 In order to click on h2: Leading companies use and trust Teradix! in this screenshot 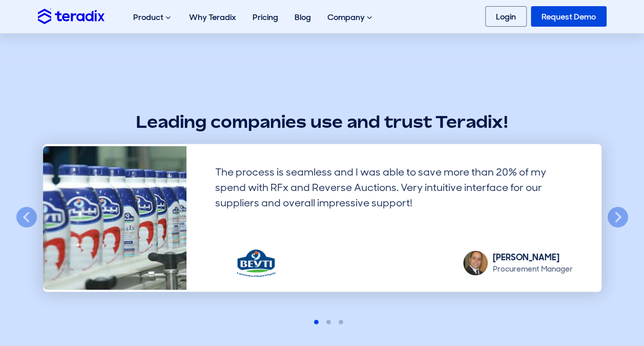, I will do `click(323, 122)`.